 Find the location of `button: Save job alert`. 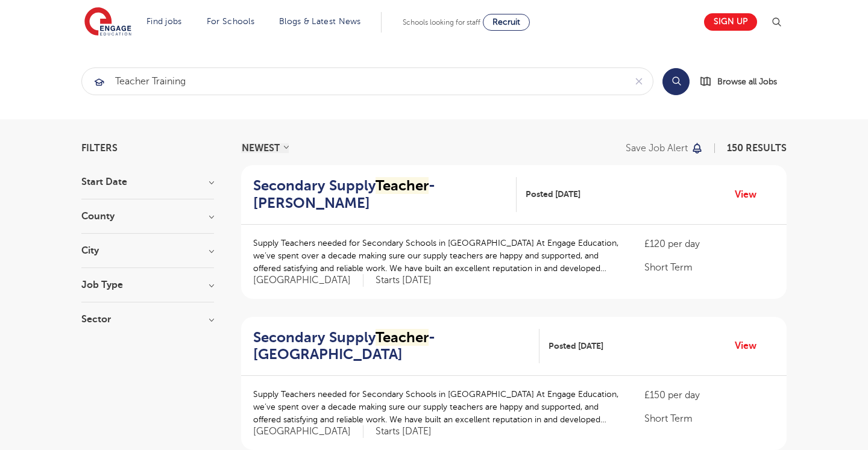

button: Save job alert is located at coordinates (664, 148).